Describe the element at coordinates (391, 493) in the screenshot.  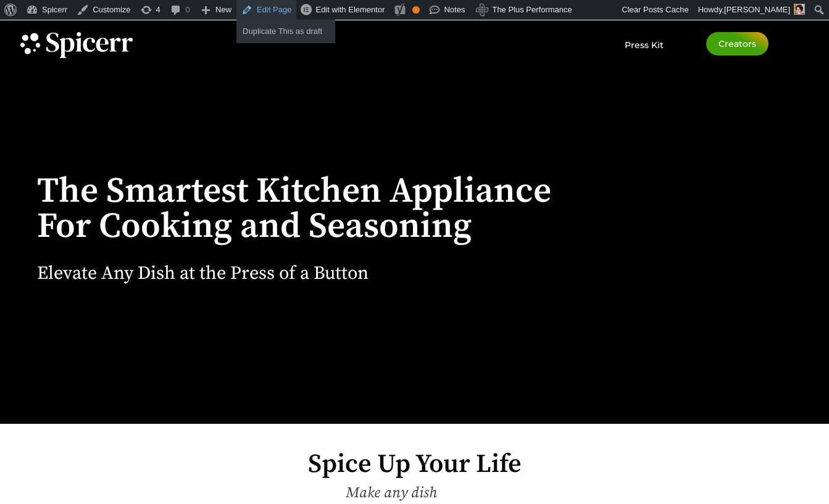
I see `span: Make any dish` at that location.